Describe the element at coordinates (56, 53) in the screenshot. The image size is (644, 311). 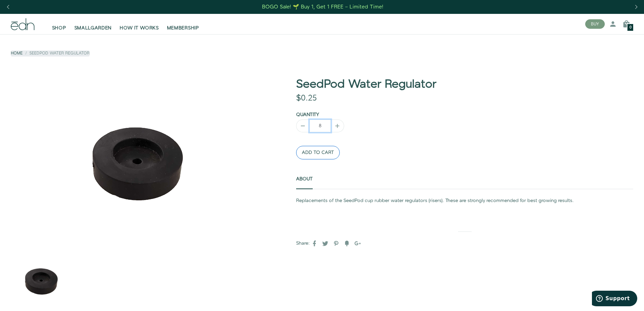
I see `li: SeedPod Water Regulator` at that location.